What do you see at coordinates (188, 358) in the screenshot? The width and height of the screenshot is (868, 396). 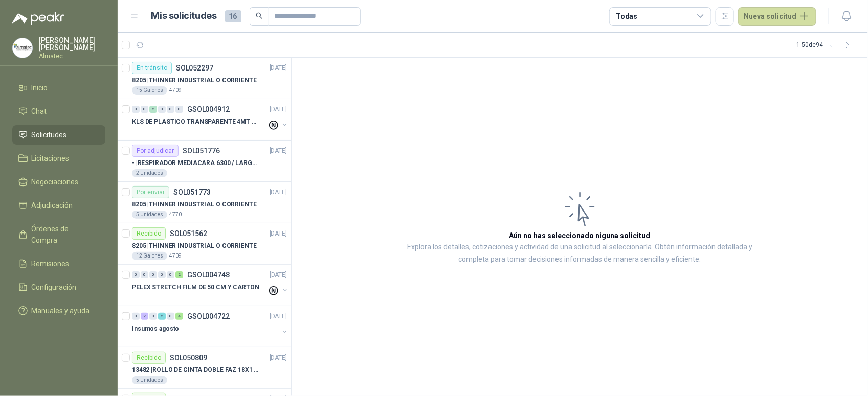 I see `p: SOL050809` at bounding box center [188, 358].